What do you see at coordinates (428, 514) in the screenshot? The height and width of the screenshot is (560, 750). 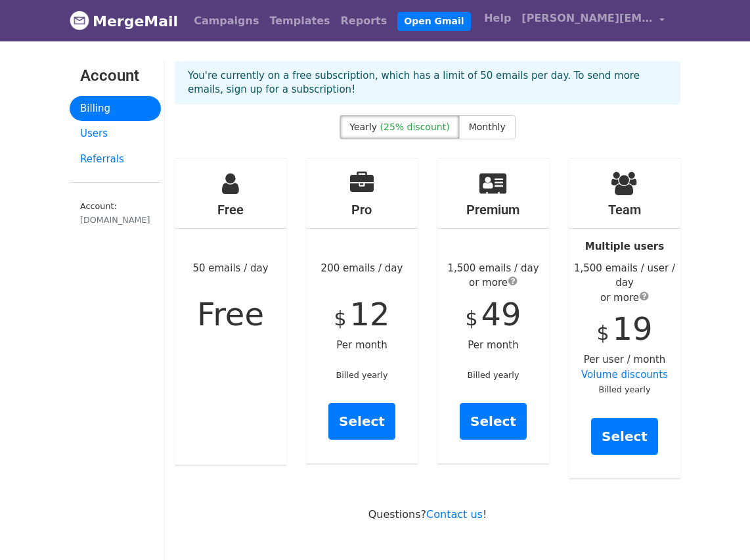 I see `p: Questions? !` at bounding box center [428, 514].